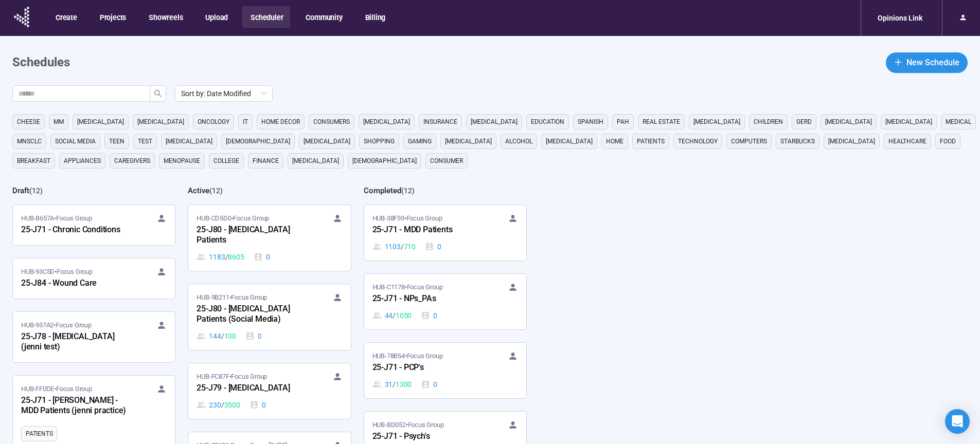 This screenshot has width=980, height=444. What do you see at coordinates (78, 284) in the screenshot?
I see `div: 25-J84 - Wound Care` at bounding box center [78, 284].